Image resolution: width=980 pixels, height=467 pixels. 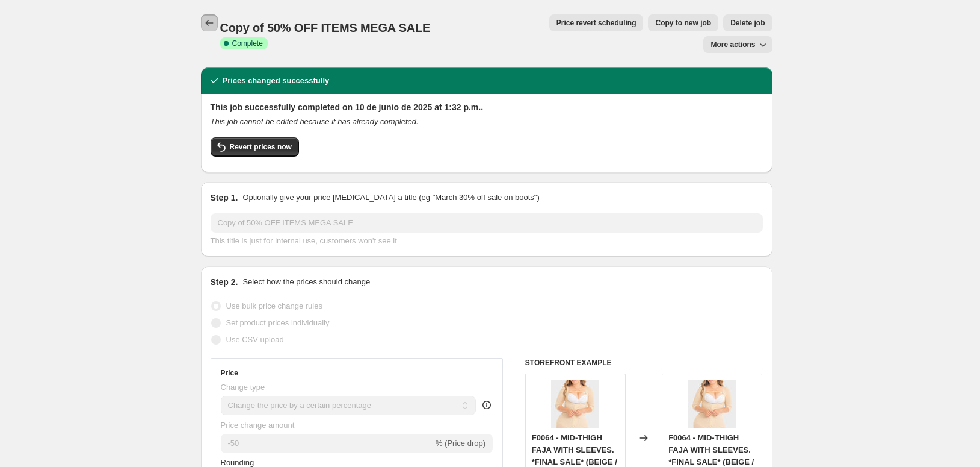 What do you see at coordinates (224, 282) in the screenshot?
I see `h2: Step 2.` at bounding box center [224, 282].